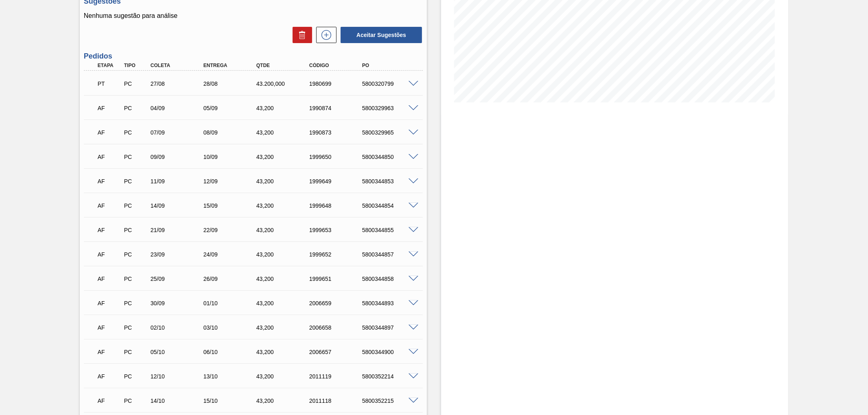 The image size is (868, 415). What do you see at coordinates (231, 230) in the screenshot?
I see `div: 22/09/2025` at bounding box center [231, 230].